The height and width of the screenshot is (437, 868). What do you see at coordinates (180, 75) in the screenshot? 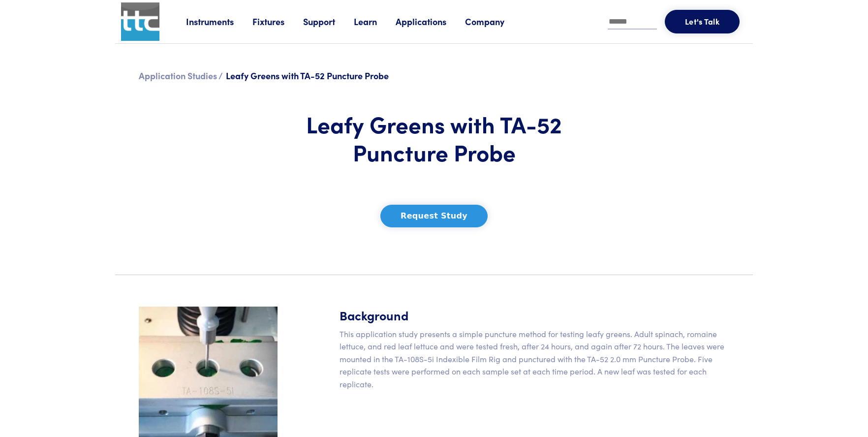
I see `a: Application Studies /` at bounding box center [180, 75].